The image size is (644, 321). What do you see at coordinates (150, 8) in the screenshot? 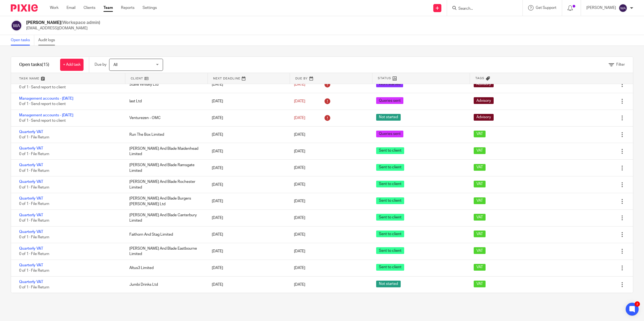
I see `a: Settings` at bounding box center [150, 8].